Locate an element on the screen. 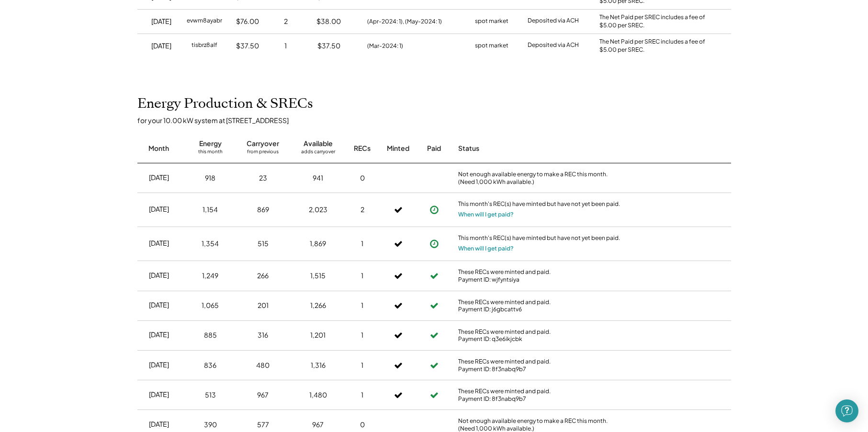  h2: Energy Production & SRECs is located at coordinates (225, 104).